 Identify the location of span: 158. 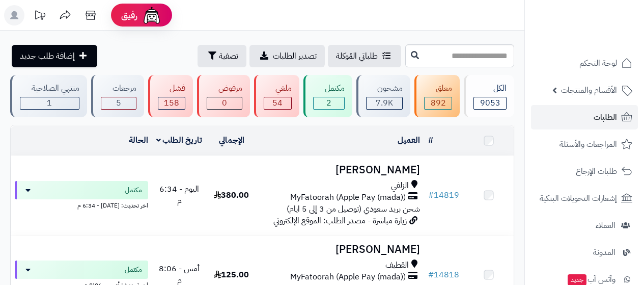
(172, 103).